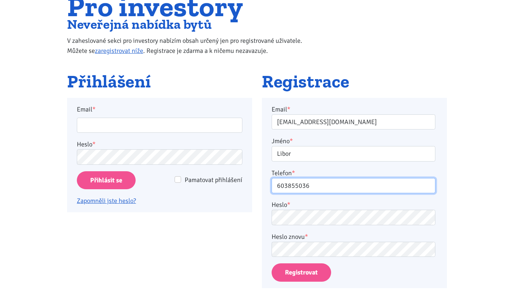 This screenshot has height=295, width=514. What do you see at coordinates (283, 173) in the screenshot?
I see `label: Telefon` at bounding box center [283, 173].